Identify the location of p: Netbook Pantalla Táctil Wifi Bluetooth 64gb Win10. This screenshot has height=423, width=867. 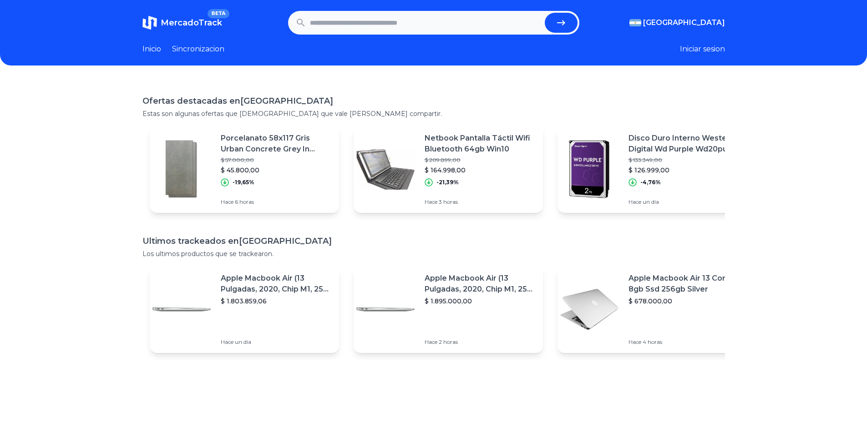
(480, 144).